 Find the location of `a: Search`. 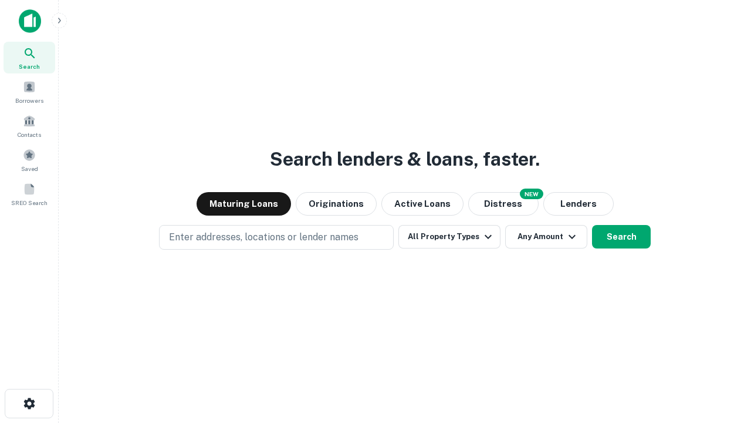

a: Search is located at coordinates (29, 58).